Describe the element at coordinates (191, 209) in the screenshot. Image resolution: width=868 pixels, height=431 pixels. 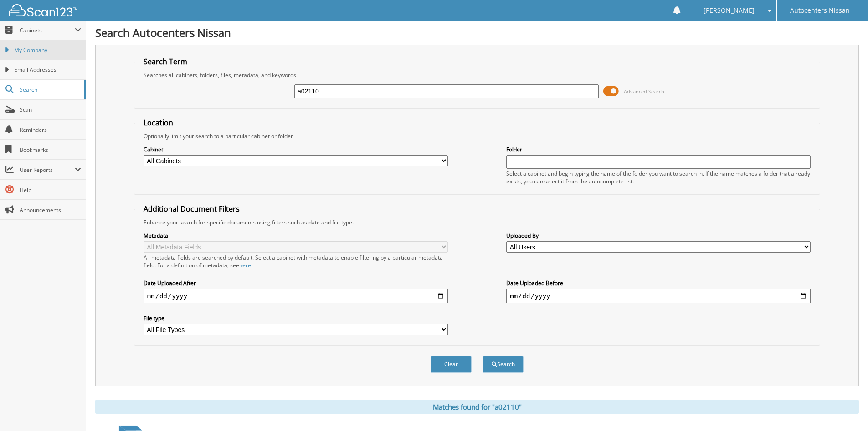
I see `legend: Additional Document Filters` at that location.